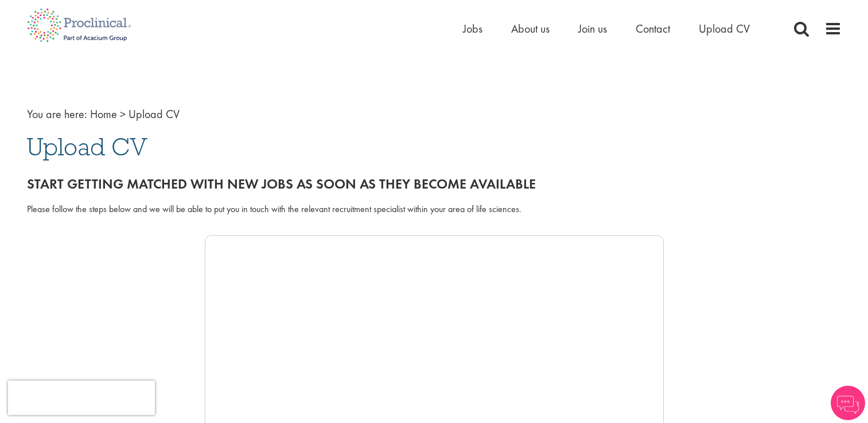 This screenshot has height=423, width=868. What do you see at coordinates (653, 29) in the screenshot?
I see `span: Contact` at bounding box center [653, 29].